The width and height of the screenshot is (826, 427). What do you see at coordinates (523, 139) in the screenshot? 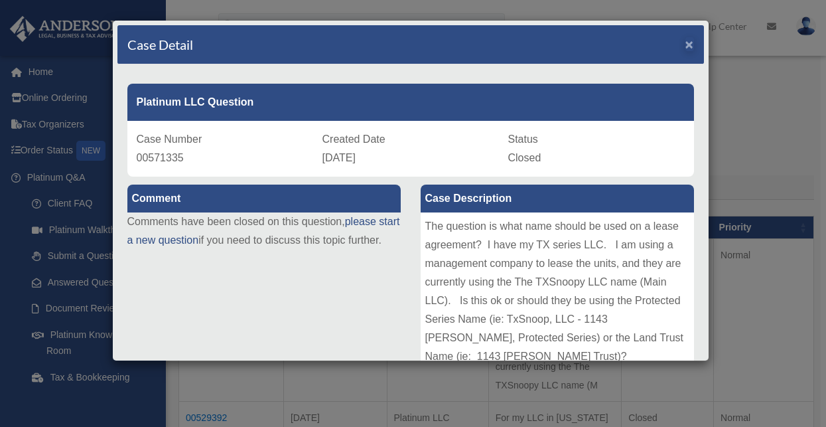
I see `span: Status` at bounding box center [523, 139].